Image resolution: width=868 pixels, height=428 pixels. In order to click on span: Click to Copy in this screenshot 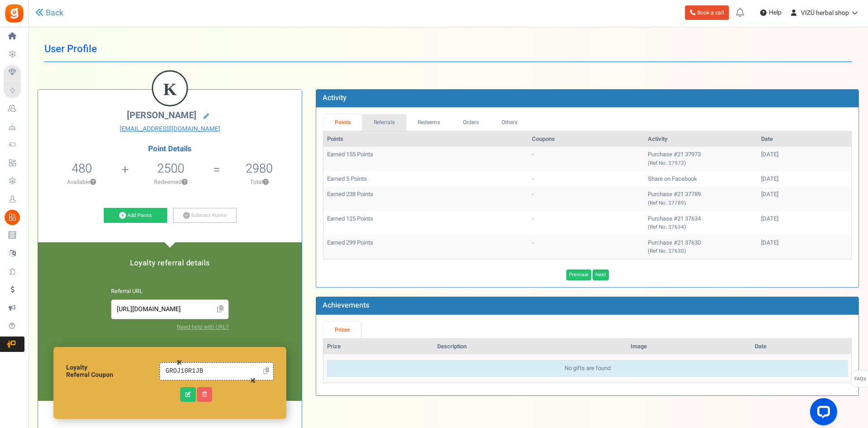, I will do `click(220, 310)`.